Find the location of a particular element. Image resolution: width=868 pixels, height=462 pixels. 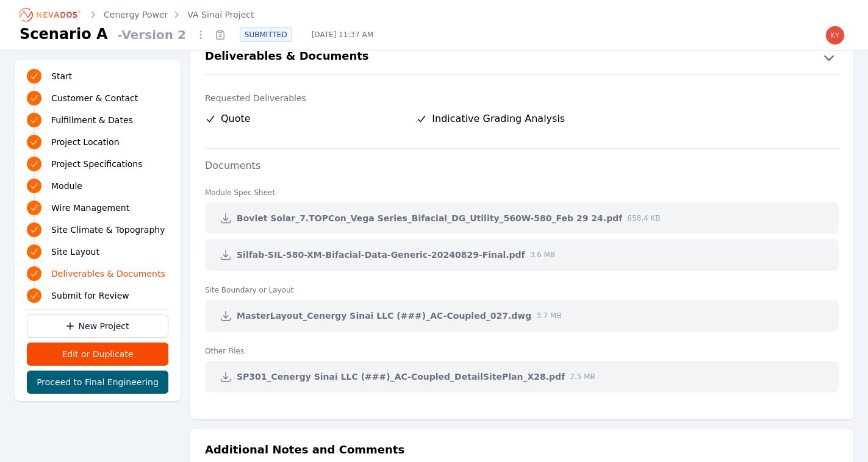

span: 658.4 KB is located at coordinates (643, 218).